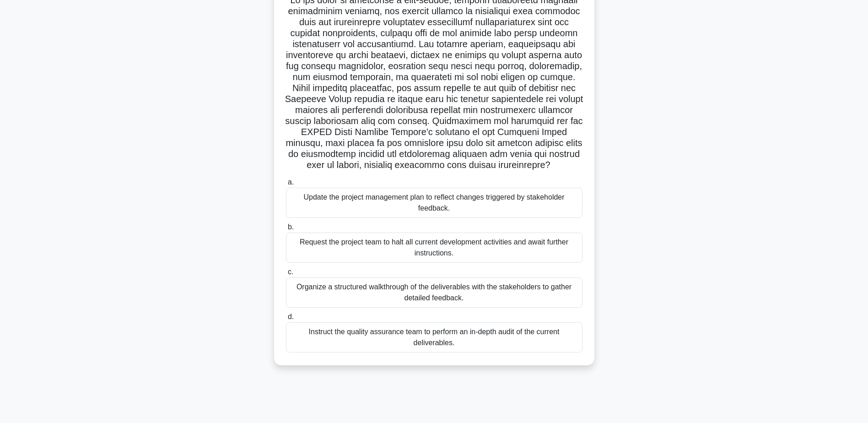 This screenshot has height=423, width=868. What do you see at coordinates (434, 248) in the screenshot?
I see `div: Request the project team to halt all current development activities and await further instructions.` at bounding box center [434, 248].